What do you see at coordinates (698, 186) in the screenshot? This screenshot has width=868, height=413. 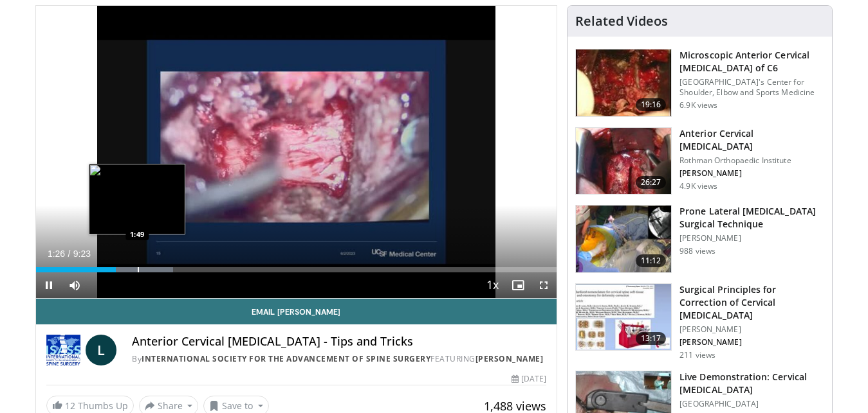 I see `p: 4.9K views` at bounding box center [698, 186].